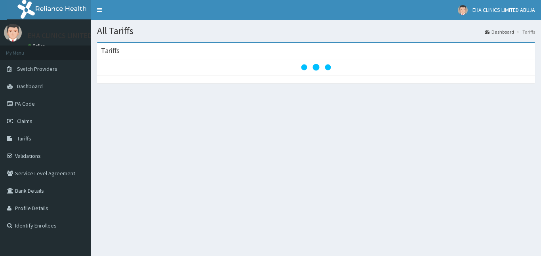 This screenshot has width=541, height=256. What do you see at coordinates (316, 31) in the screenshot?
I see `h1: All Tariffs` at bounding box center [316, 31].